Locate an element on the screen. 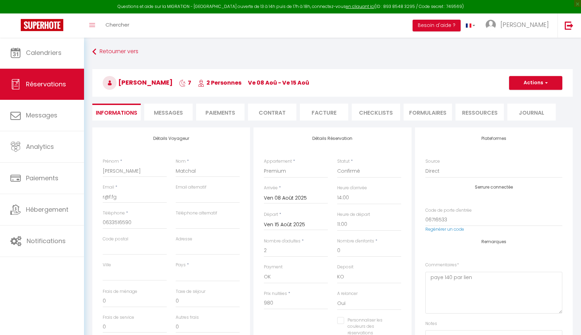 This screenshot has width=581, height=335. img: logout is located at coordinates (568, 25).